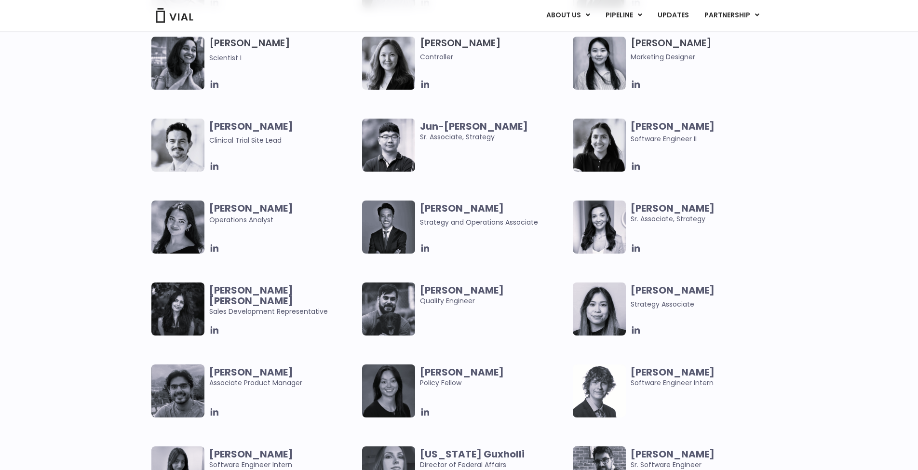  I want to click on img: Smiling woman named Claudia, so click(389, 391).